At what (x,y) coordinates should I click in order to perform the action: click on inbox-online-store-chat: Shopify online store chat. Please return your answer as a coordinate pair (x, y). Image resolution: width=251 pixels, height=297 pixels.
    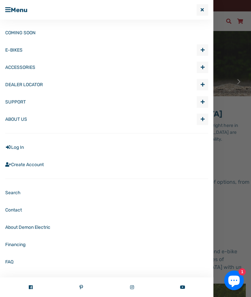
    Looking at the image, I should click on (234, 281).